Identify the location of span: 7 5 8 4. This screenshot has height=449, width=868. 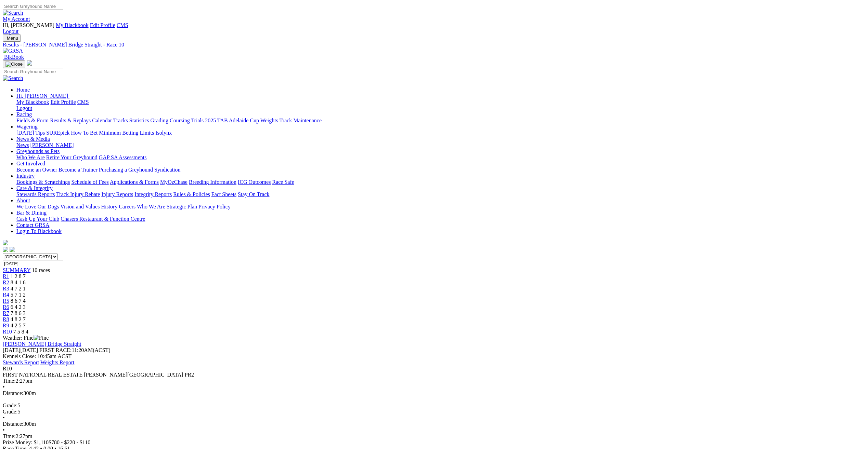
(21, 332).